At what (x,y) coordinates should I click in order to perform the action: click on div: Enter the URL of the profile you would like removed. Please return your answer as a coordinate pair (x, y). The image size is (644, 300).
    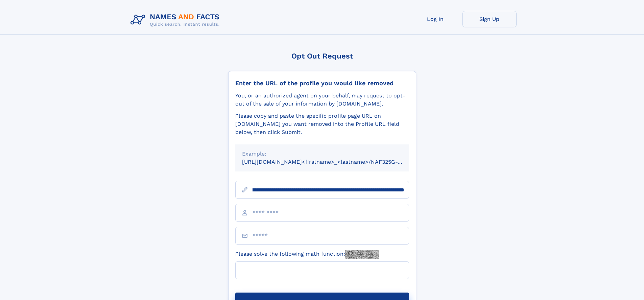
    Looking at the image, I should click on (322, 83).